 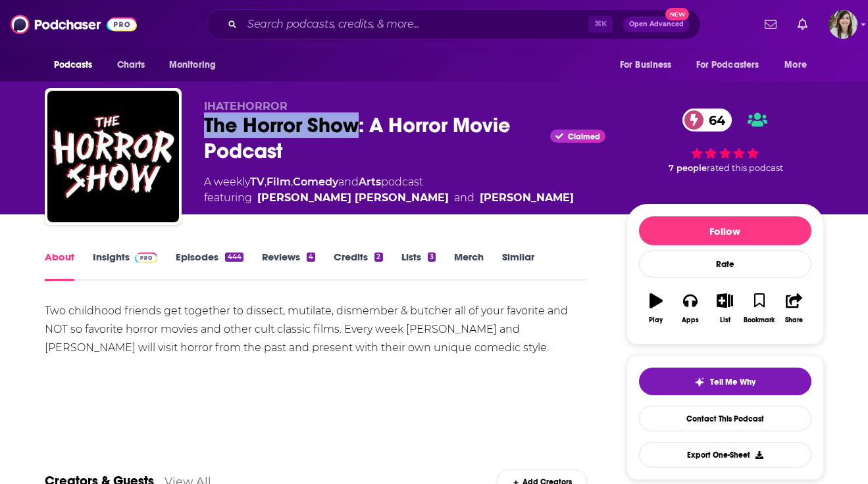 I want to click on span: 64, so click(x=713, y=120).